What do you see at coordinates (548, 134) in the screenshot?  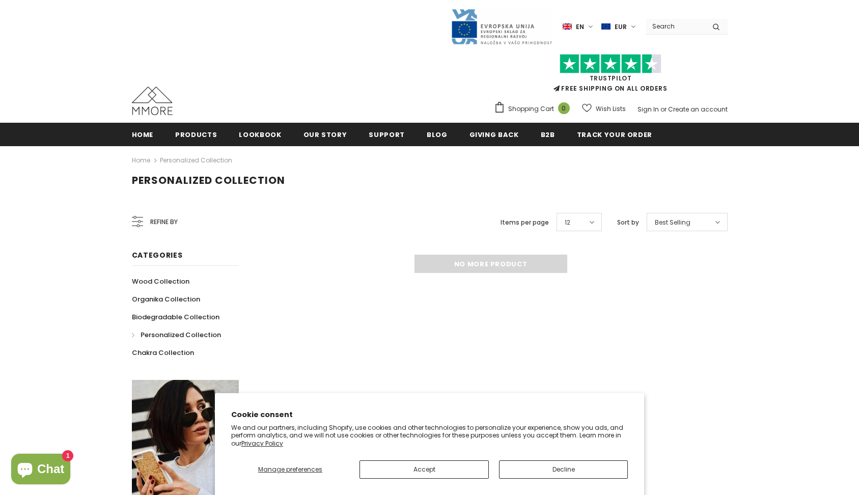 I see `span: B2B` at bounding box center [548, 134].